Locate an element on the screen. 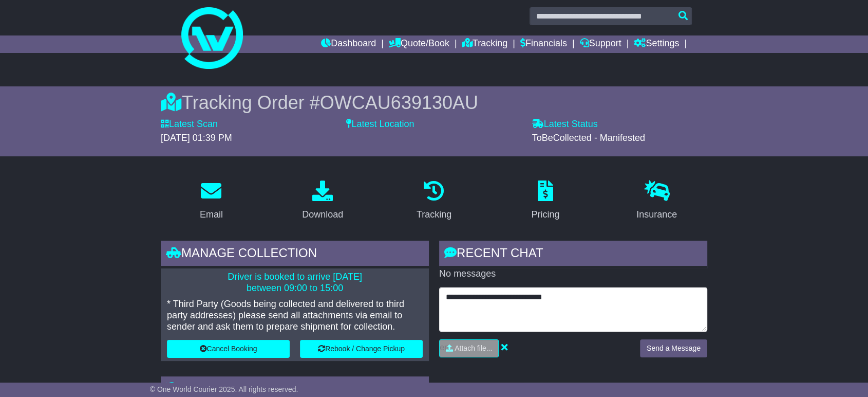 This screenshot has height=397, width=868. button: Cancel Booking is located at coordinates (228, 349).